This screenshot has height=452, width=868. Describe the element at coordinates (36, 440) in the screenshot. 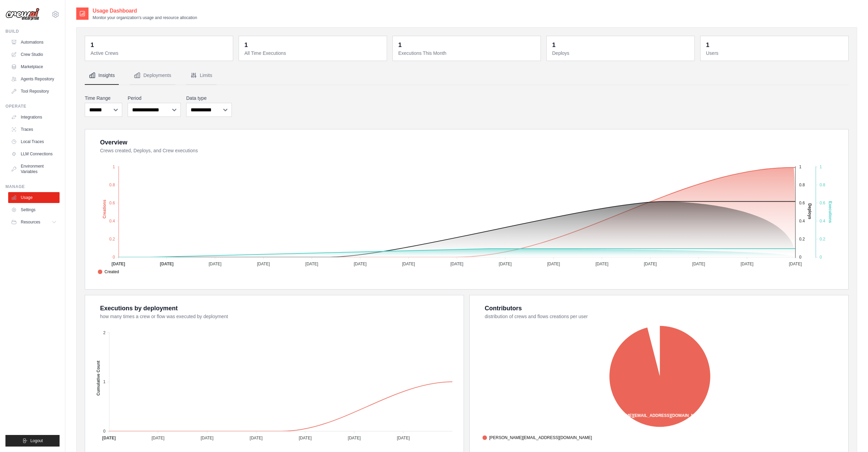

I see `span: Logout` at that location.